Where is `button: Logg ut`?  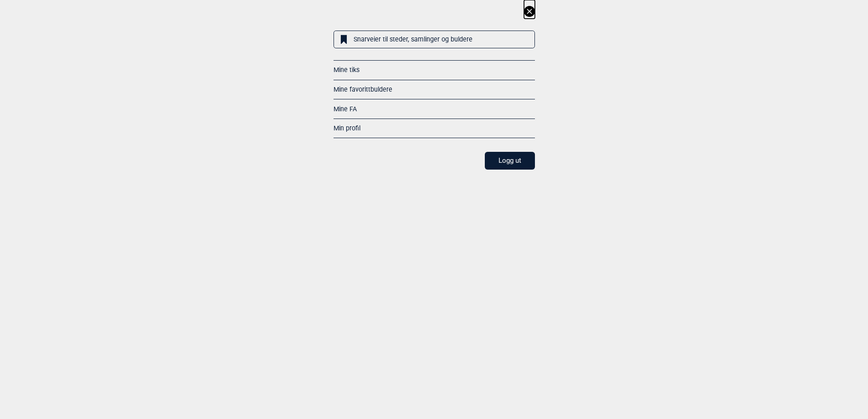 button: Logg ut is located at coordinates (510, 161).